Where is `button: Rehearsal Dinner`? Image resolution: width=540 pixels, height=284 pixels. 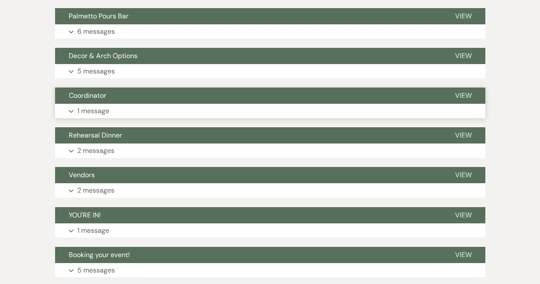 button: Rehearsal Dinner is located at coordinates (248, 135).